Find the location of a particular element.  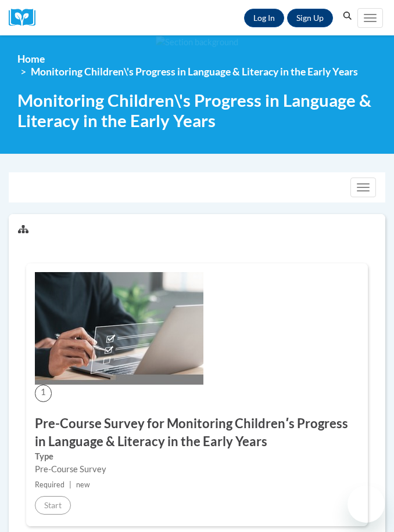

span: 1 is located at coordinates (43, 393).